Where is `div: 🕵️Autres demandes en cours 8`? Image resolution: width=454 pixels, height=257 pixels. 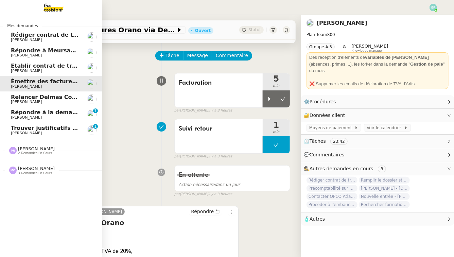 div: 🕵️Autres demandes en cours 8 is located at coordinates (378, 169).